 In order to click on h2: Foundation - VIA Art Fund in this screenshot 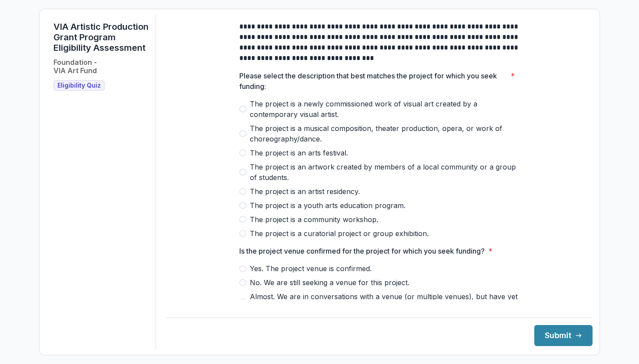, I will do `click(75, 66)`.